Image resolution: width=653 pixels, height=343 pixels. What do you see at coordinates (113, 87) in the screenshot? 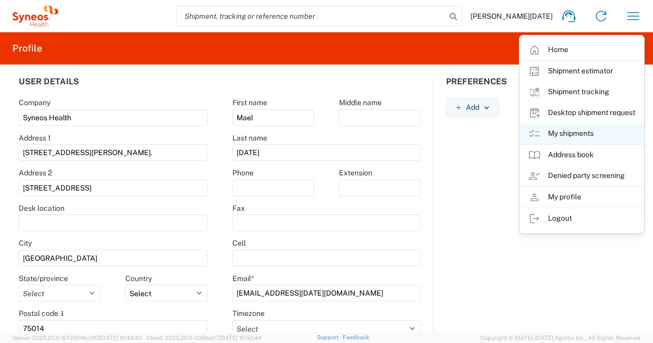
I see `div: User details` at bounding box center [113, 87].